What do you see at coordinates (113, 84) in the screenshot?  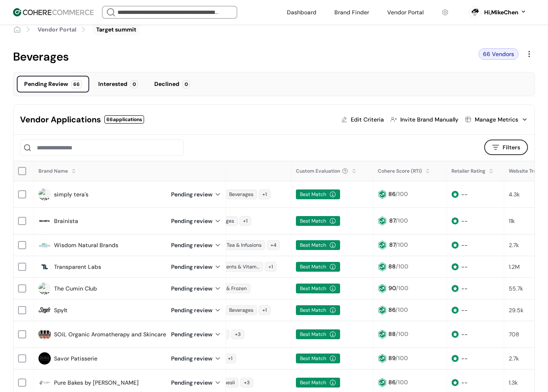 I see `div: Interested` at bounding box center [113, 84].